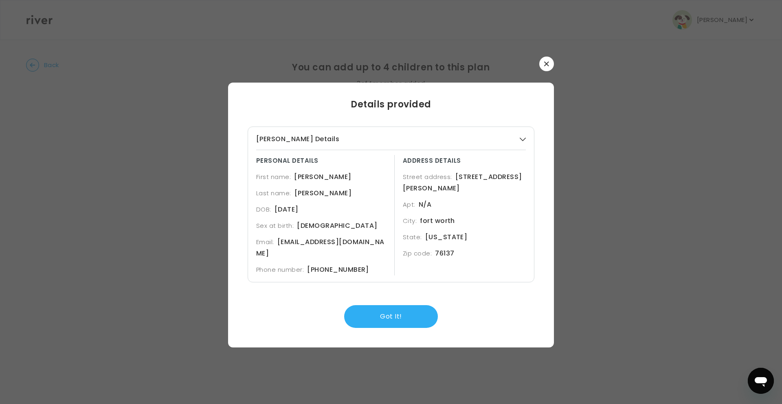 Image resolution: width=782 pixels, height=404 pixels. I want to click on div: Zip code:, so click(464, 254).